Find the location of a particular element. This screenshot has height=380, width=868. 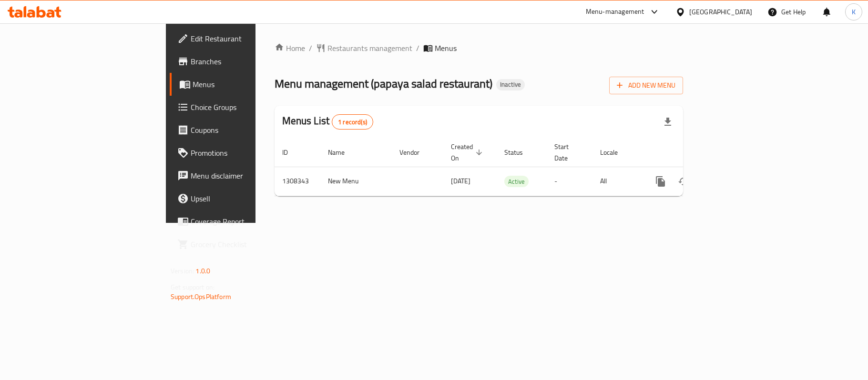

span: Coverage Report is located at coordinates (247, 221).